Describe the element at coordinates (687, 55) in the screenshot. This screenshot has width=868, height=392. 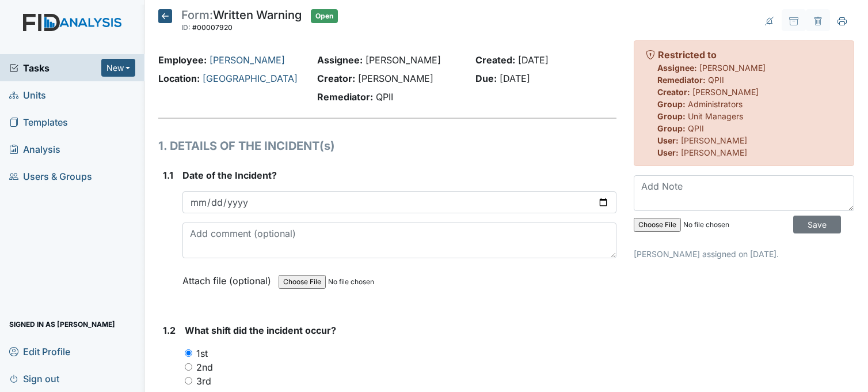
I see `strong: Restricted to` at that location.